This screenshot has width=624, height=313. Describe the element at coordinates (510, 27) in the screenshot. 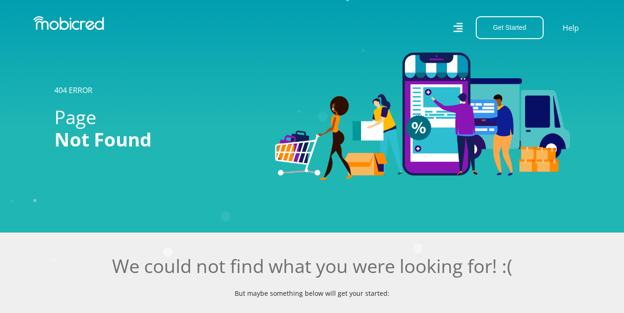

I see `button: Get Started` at that location.